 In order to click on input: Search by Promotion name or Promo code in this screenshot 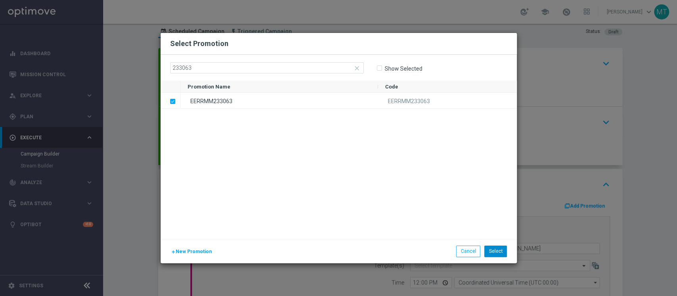, I will do `click(267, 68)`.